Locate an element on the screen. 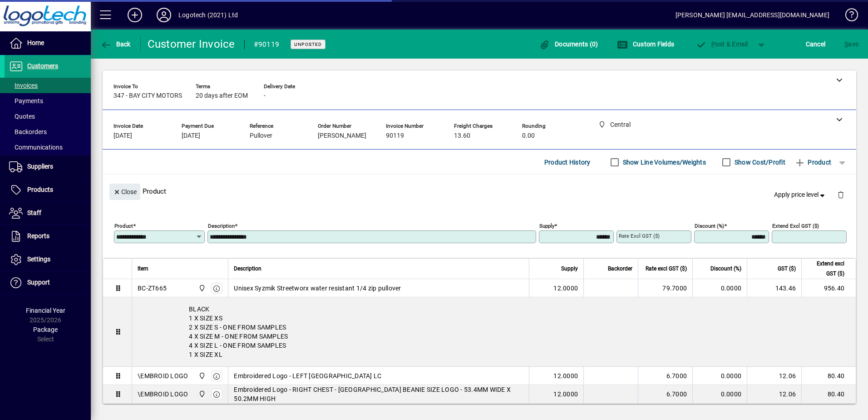 This screenshot has height=420, width=868. a: Reports is located at coordinates (48, 237).